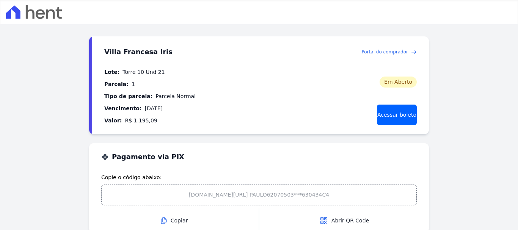 This screenshot has width=518, height=230. Describe the element at coordinates (143, 72) in the screenshot. I see `dd: Torre 10 Und 21` at that location.